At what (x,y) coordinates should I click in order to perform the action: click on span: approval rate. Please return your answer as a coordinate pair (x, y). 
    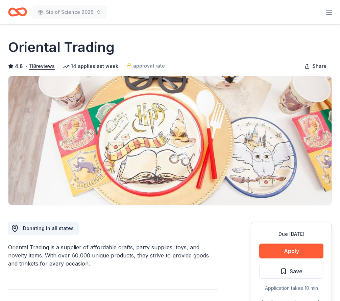
    Looking at the image, I should click on (149, 66).